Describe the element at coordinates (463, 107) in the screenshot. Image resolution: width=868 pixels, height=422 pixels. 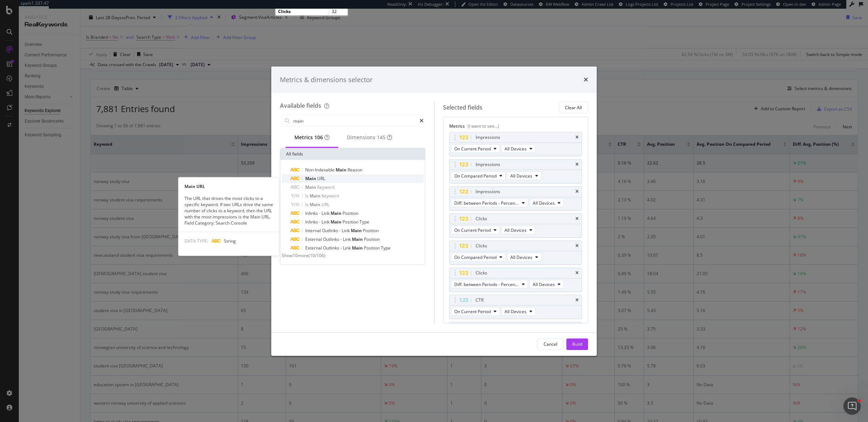
I see `div: Selected fields` at that location.